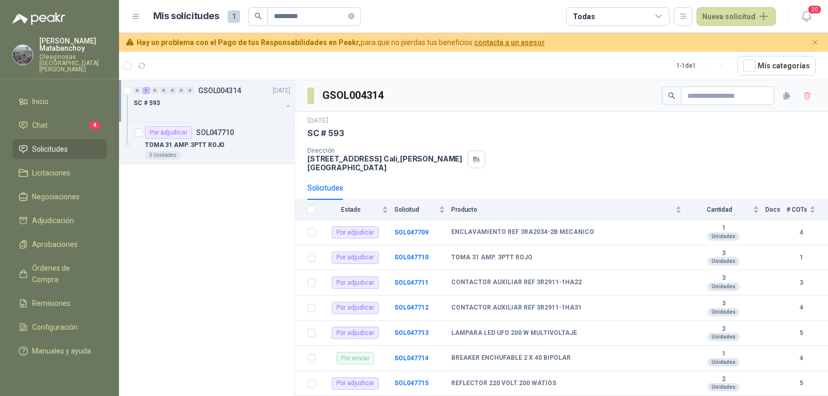 This screenshot has width=828, height=396. What do you see at coordinates (385, 151) in the screenshot?
I see `p: Dirección` at bounding box center [385, 151].